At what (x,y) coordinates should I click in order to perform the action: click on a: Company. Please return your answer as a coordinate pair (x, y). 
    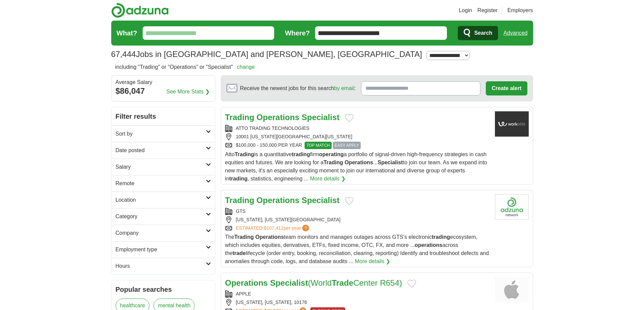
    Looking at the image, I should click on (163, 233).